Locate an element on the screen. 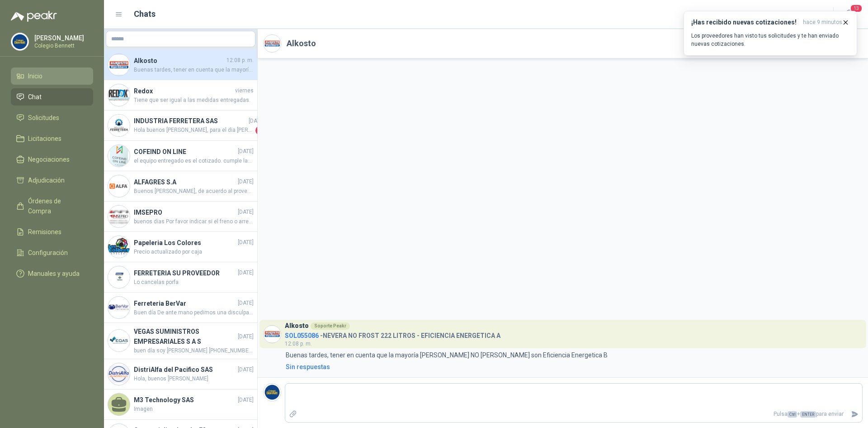 The width and height of the screenshot is (868, 428). p: Pulsa + para enviar is located at coordinates (574, 414).